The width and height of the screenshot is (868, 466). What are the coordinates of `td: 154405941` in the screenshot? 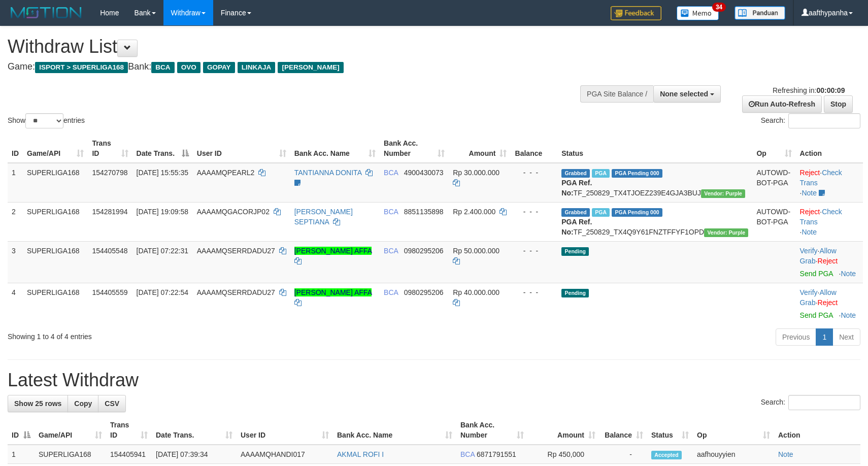 It's located at (129, 454).